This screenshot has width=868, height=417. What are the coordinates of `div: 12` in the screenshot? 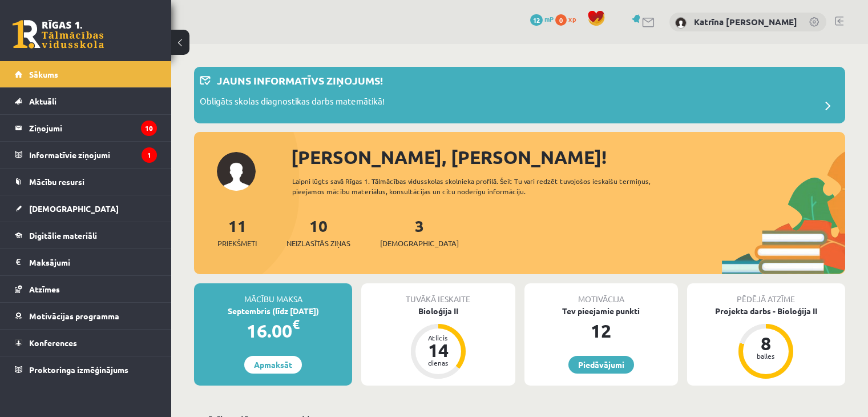 It's located at (601, 331).